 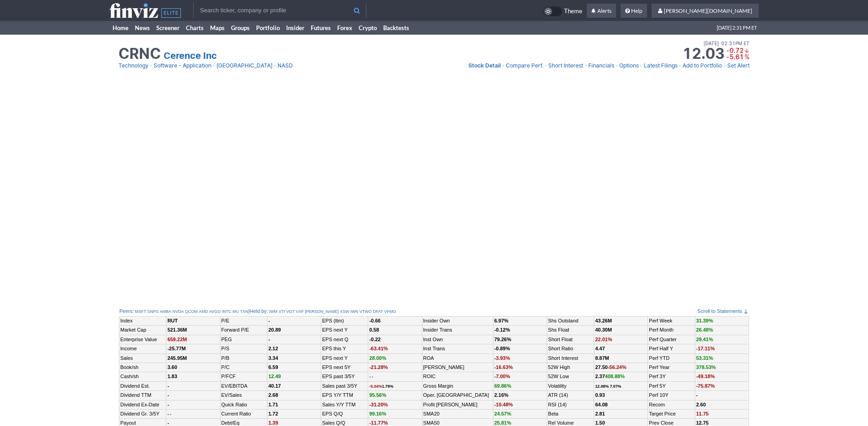 What do you see at coordinates (379, 348) in the screenshot?
I see `span: -63.41%` at bounding box center [379, 348].